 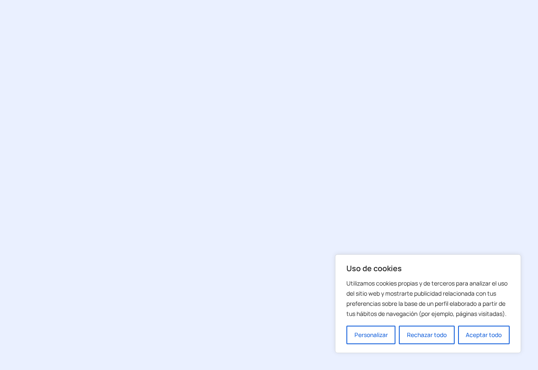 What do you see at coordinates (428, 268) in the screenshot?
I see `p: Uso de cookies` at bounding box center [428, 268].